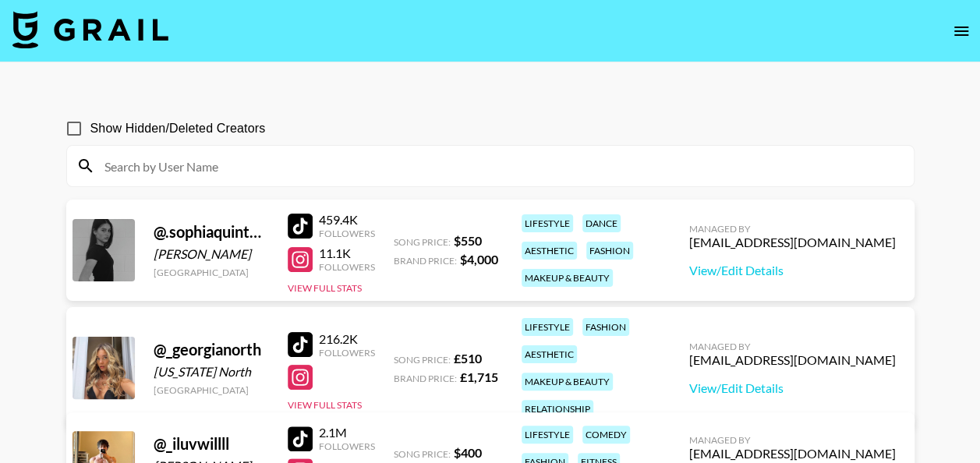 Image resolution: width=980 pixels, height=463 pixels. Describe the element at coordinates (212, 349) in the screenshot. I see `div: @ _georgianorth` at that location.